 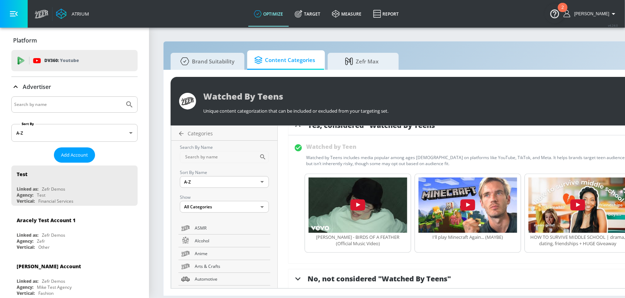 What do you see at coordinates (231, 241) in the screenshot?
I see `span: Alcohol` at bounding box center [231, 241].